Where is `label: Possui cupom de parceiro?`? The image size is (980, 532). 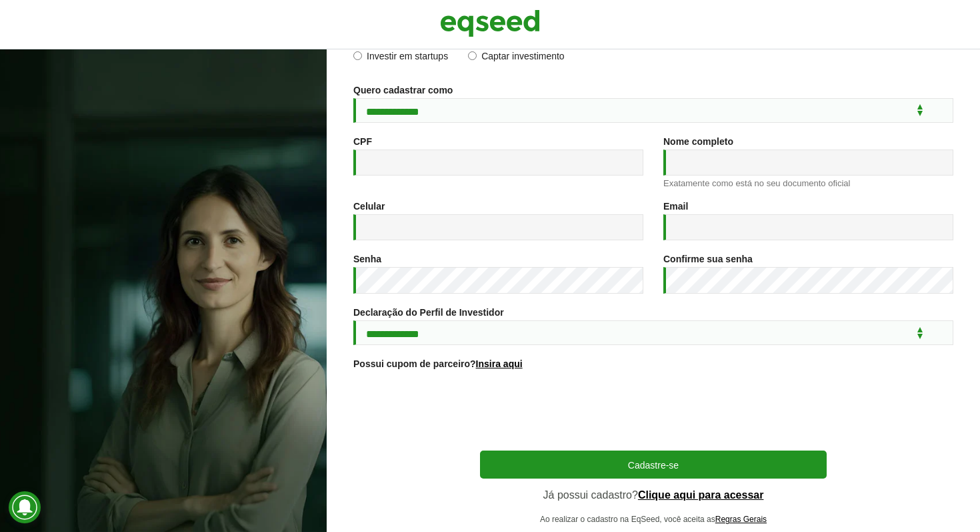
label: Possui cupom de parceiro? is located at coordinates (438, 363).